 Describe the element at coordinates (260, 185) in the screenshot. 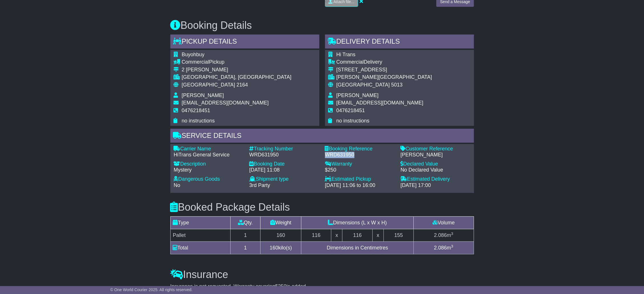

I see `span: 3rd Party` at that location.